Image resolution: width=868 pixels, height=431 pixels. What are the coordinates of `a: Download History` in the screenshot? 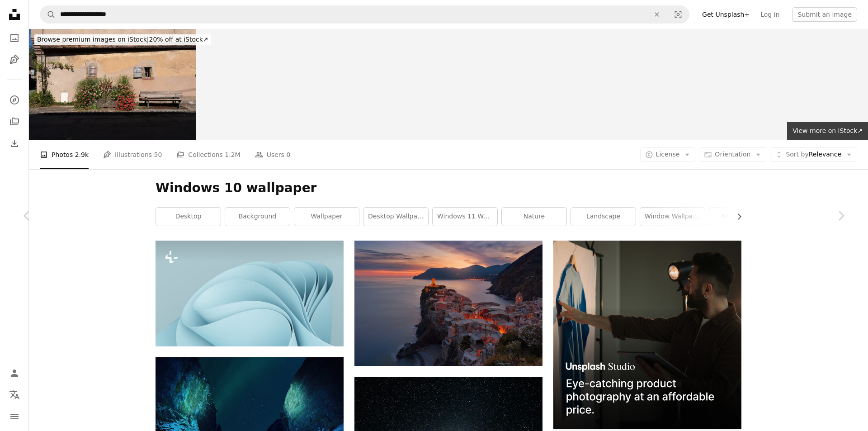 It's located at (14, 143).